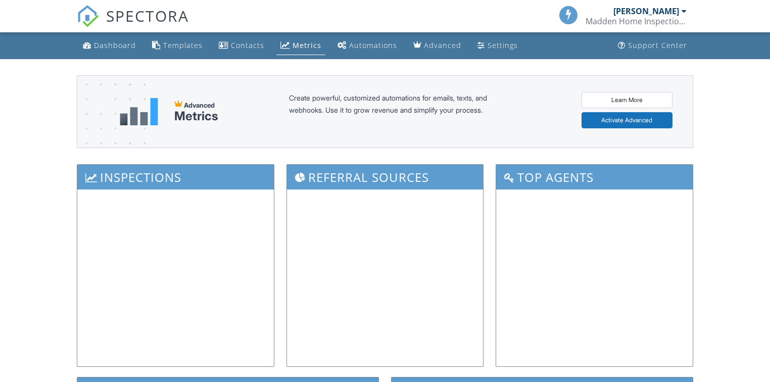 This screenshot has height=382, width=770. What do you see at coordinates (498, 45) in the screenshot?
I see `a: Settings` at bounding box center [498, 45].